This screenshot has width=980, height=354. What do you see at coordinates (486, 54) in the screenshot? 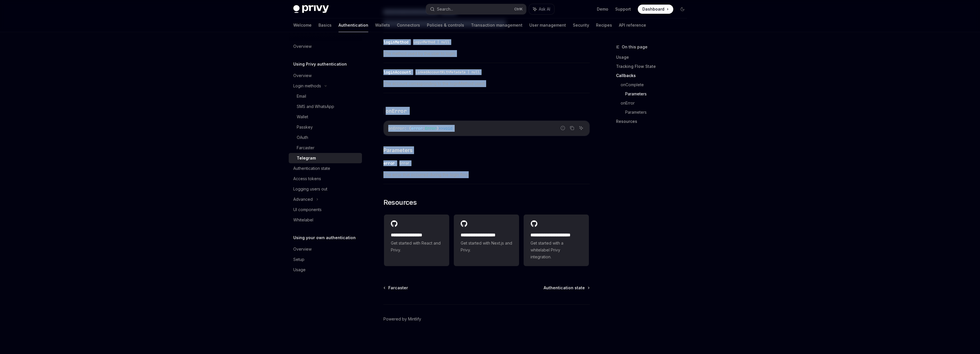
I see `span: The method used by the user to login.` at bounding box center [486, 54].